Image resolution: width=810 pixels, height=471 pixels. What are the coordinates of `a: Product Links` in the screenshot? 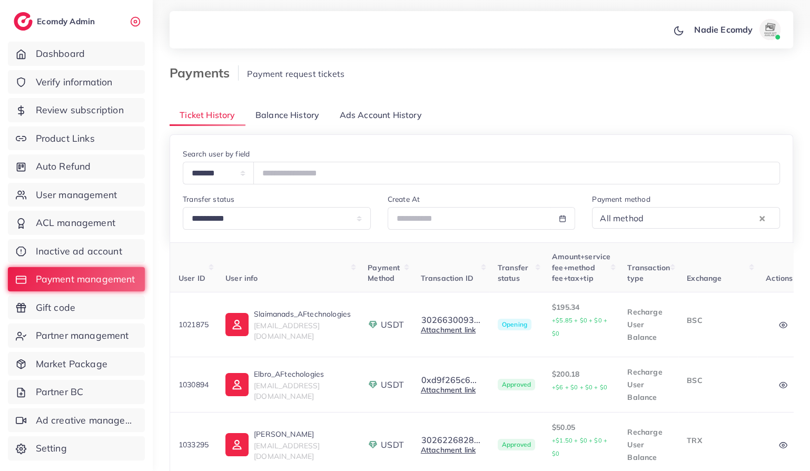 It's located at (76, 138).